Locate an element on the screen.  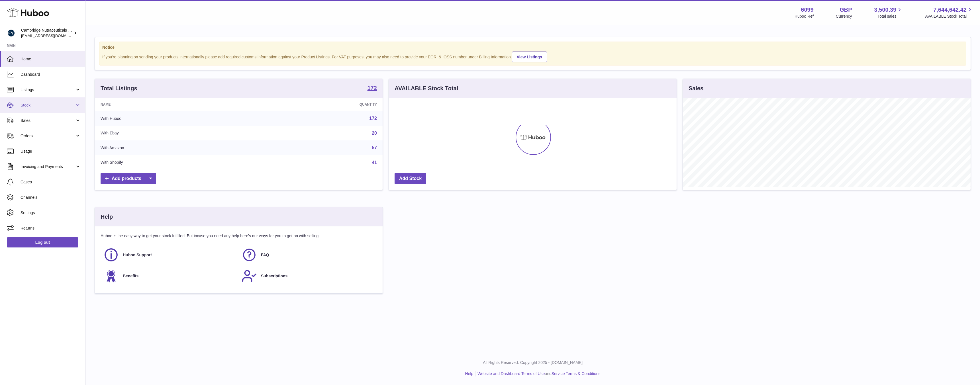
span: Total sales is located at coordinates (890, 16).